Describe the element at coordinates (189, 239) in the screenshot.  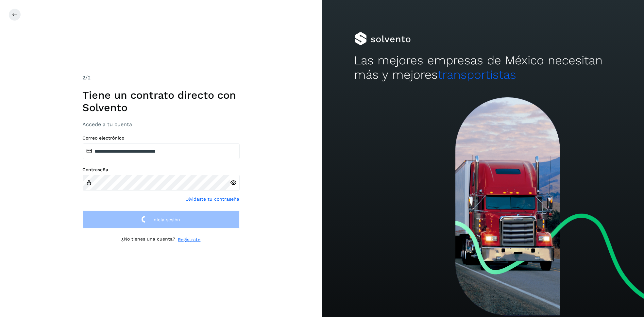
I see `a: Regístrate` at that location.